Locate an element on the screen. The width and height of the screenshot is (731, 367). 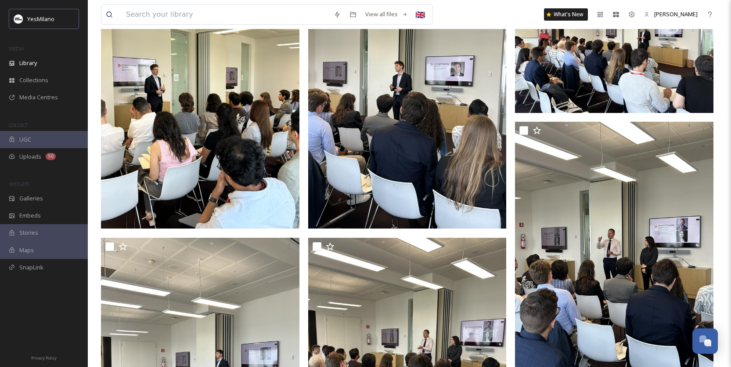
span: UGC is located at coordinates (25, 139).